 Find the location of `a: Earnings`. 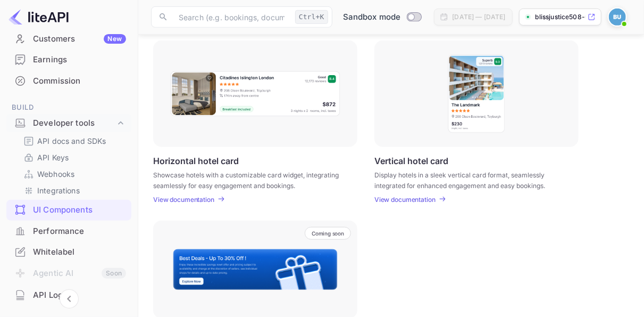

a: Earnings is located at coordinates (69, 59).